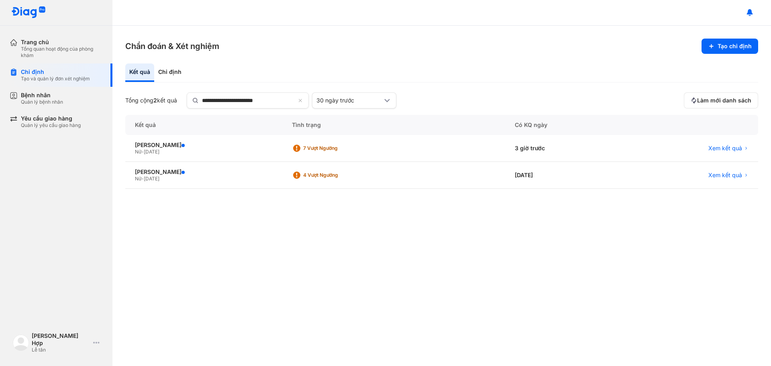 This screenshot has height=366, width=771. What do you see at coordinates (563, 125) in the screenshot?
I see `div: Có KQ ngày` at bounding box center [563, 125].